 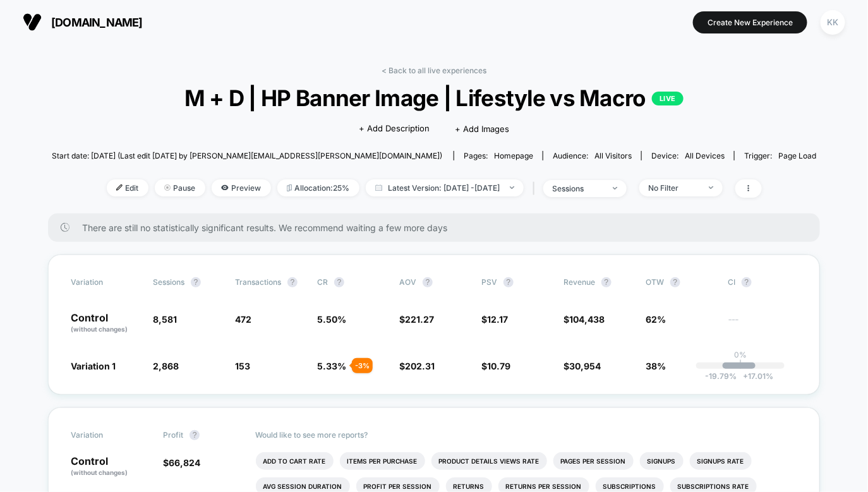 I want to click on span: Pause, so click(x=180, y=187).